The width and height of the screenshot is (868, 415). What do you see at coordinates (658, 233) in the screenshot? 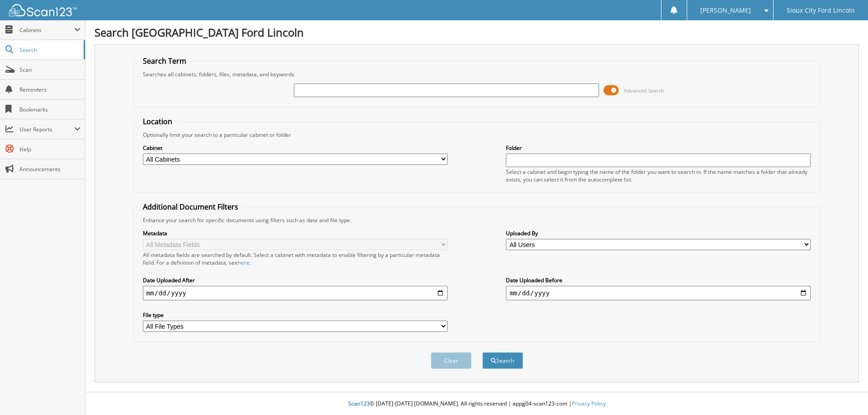
I see `label: Uploaded By` at bounding box center [658, 233].